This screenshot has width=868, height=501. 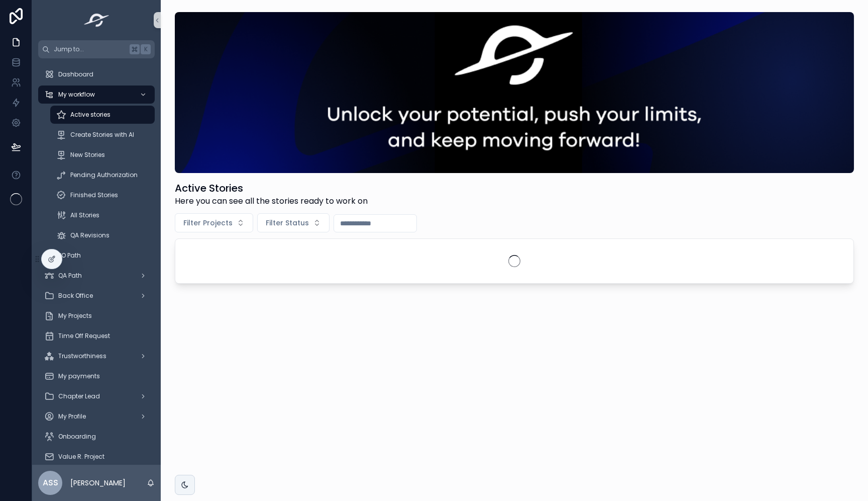 I want to click on span: All Stories, so click(x=85, y=215).